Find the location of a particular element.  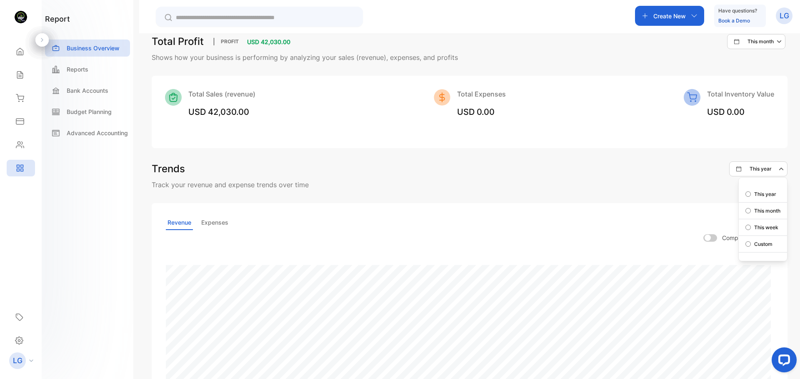

p: Budget Planning is located at coordinates (89, 112).